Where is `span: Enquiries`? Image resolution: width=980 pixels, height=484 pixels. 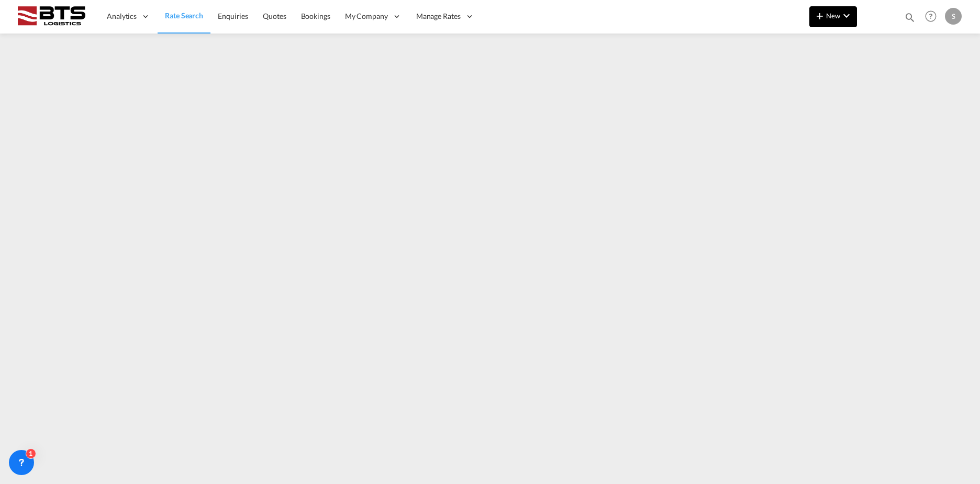
span: Enquiries is located at coordinates (233, 16).